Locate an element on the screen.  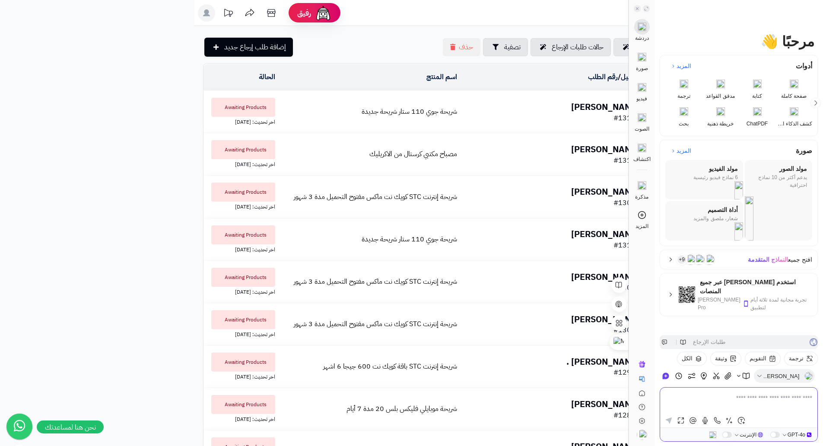
button: تصفية is located at coordinates (506, 47).